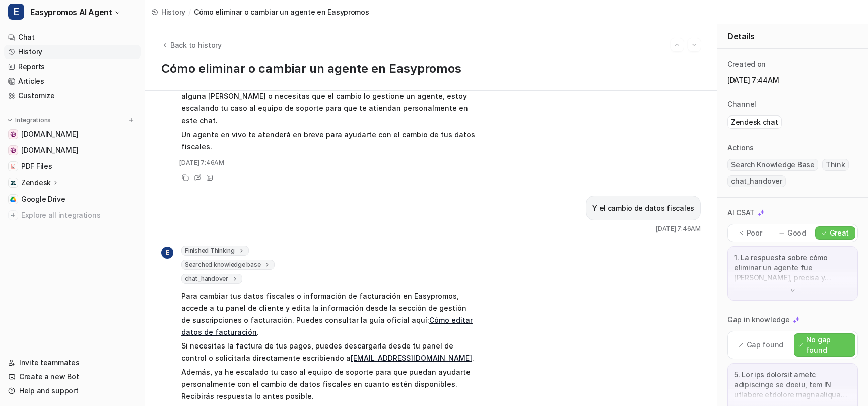  Describe the element at coordinates (191, 45) in the screenshot. I see `button: Back to history` at that location.